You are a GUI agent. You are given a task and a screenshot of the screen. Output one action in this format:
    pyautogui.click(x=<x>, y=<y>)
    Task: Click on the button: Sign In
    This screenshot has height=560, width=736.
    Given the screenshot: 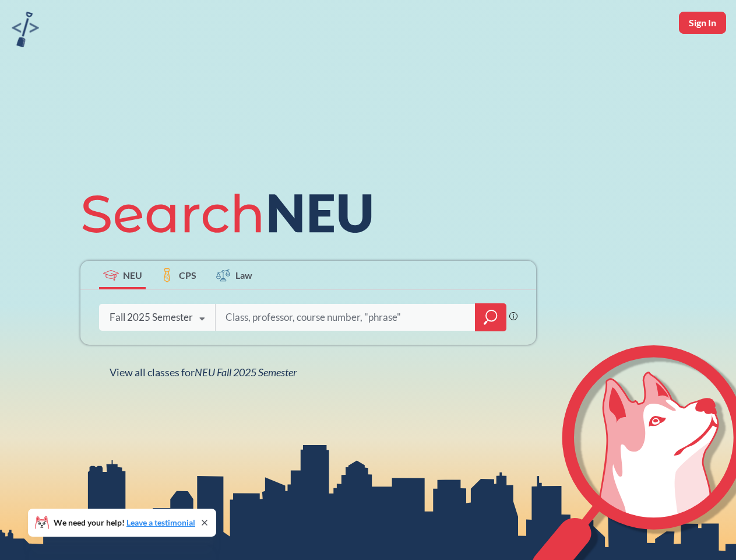 What is the action you would take?
    pyautogui.click(x=702, y=23)
    